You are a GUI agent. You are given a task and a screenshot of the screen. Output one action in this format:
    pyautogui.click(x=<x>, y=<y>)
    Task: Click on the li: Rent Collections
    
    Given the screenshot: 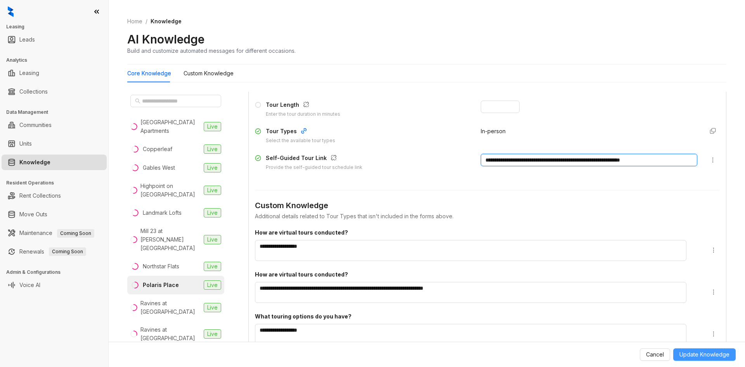 What is the action you would take?
    pyautogui.click(x=54, y=196)
    